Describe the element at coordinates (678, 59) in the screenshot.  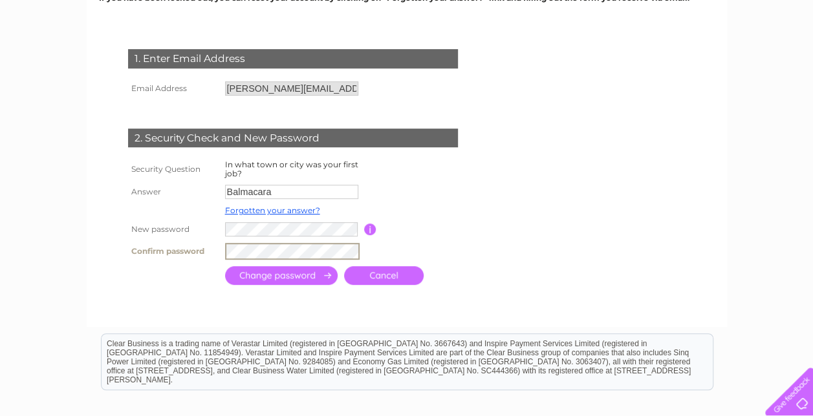
I see `a: Energy` at that location.